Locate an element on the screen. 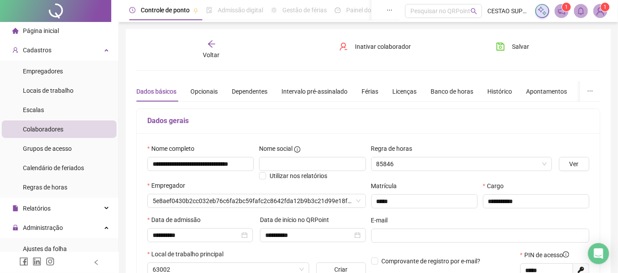 The width and height of the screenshot is (618, 273). span: Ajustes da folha is located at coordinates (45, 249).